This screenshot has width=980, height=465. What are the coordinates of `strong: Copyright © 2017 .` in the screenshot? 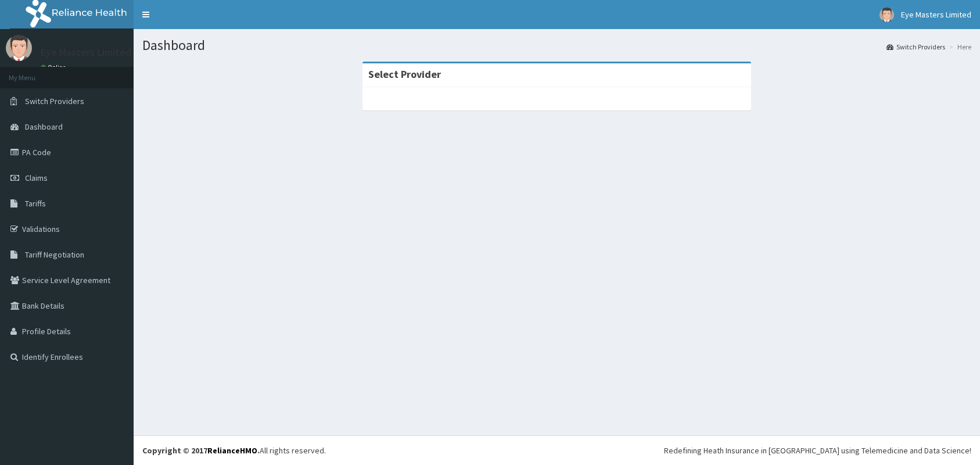 It's located at (201, 450).